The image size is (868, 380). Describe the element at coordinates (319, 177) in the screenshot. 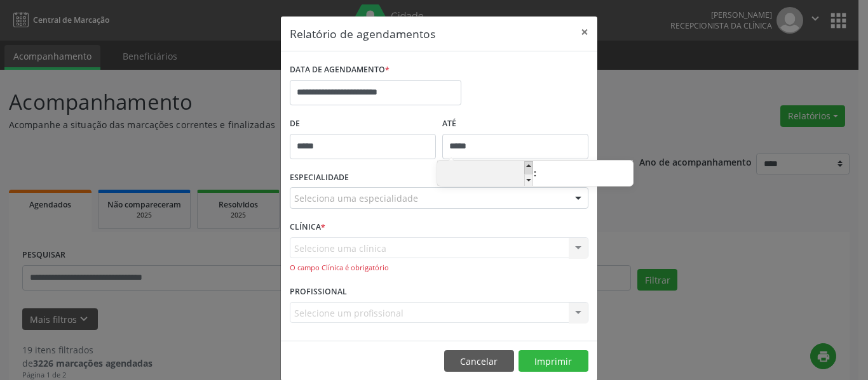

I see `label: ESPECIALIDADE` at that location.